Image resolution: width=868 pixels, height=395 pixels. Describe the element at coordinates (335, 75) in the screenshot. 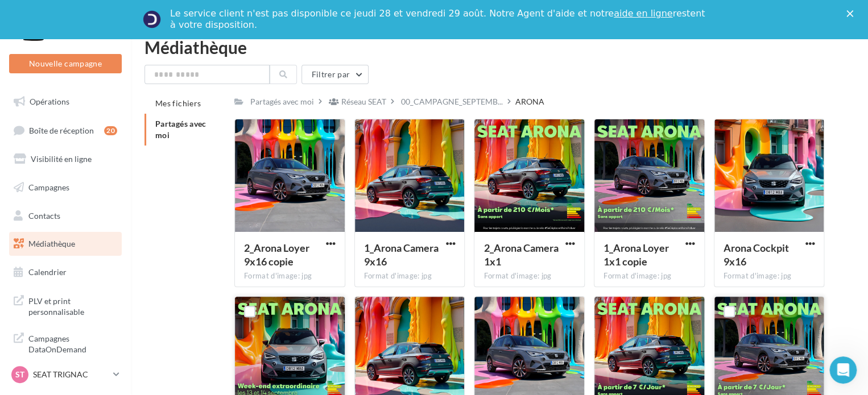

I see `button: Filtrer par` at that location.